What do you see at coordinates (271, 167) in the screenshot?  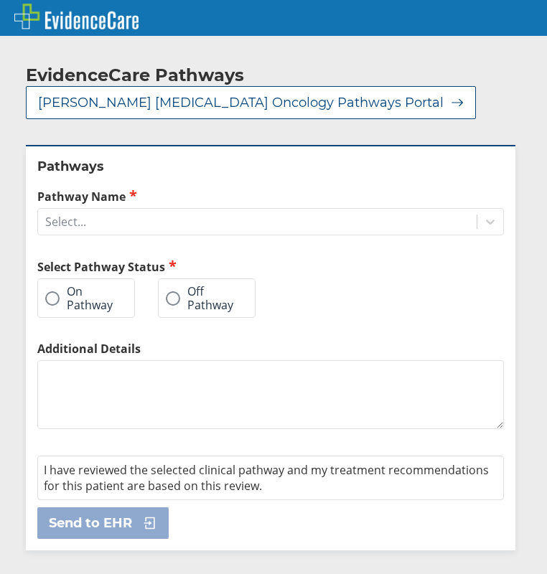 I see `h2: Pathways` at bounding box center [271, 167].